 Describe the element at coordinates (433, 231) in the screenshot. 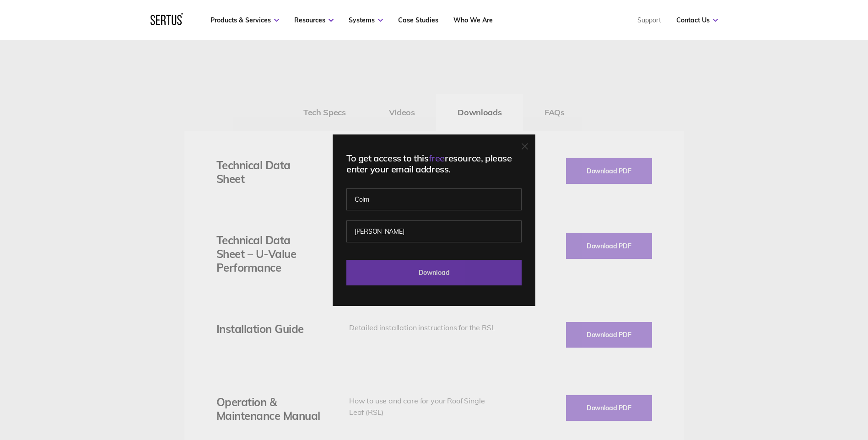

I see `input: Last name*` at that location.